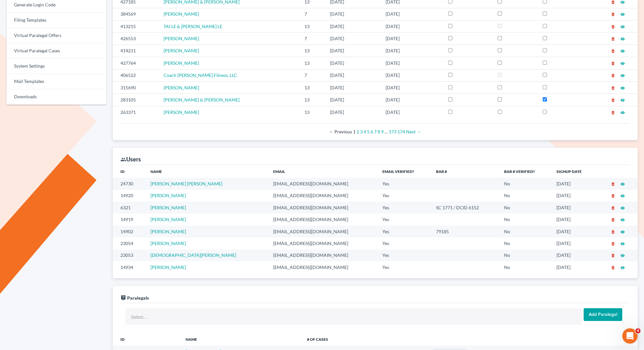  I want to click on th: ID, so click(129, 171).